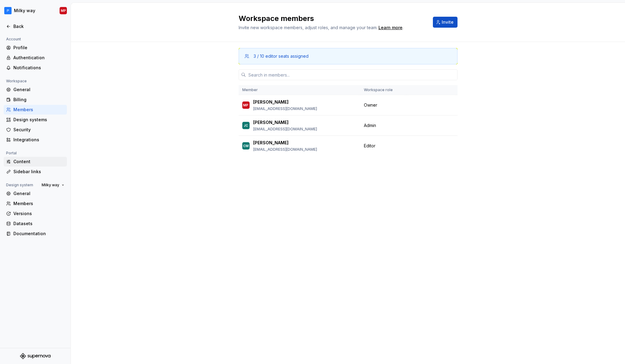 This screenshot has width=625, height=364. I want to click on div: Portal, so click(11, 153).